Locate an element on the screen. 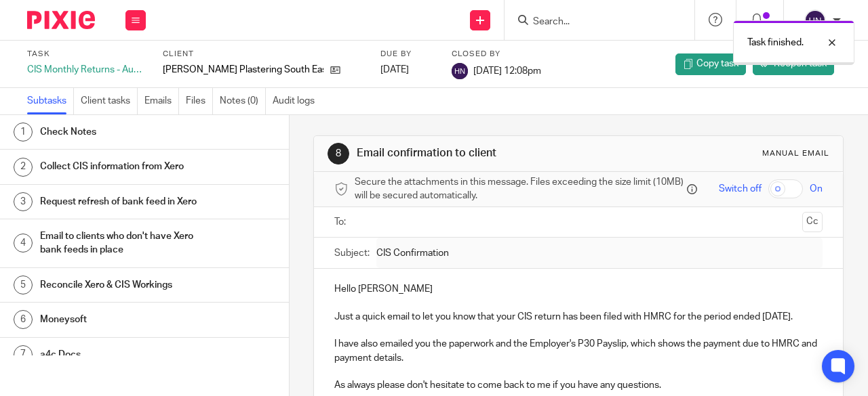  label: Client is located at coordinates (263, 54).